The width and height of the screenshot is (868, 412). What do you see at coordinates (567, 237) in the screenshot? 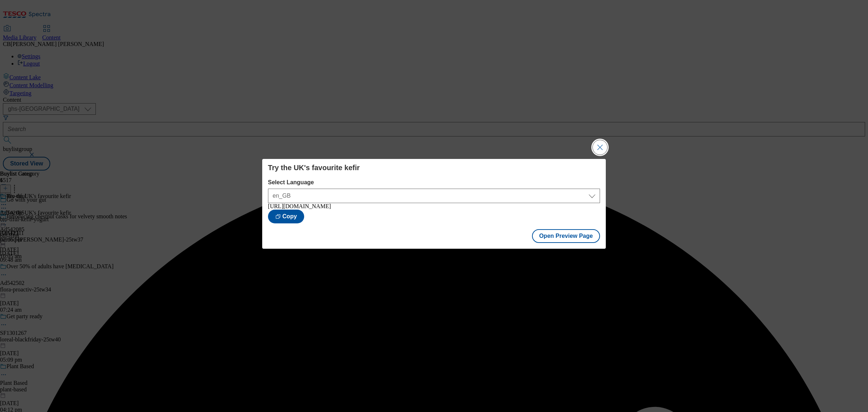
I see `button: Open Preview Page` at bounding box center [567, 237].